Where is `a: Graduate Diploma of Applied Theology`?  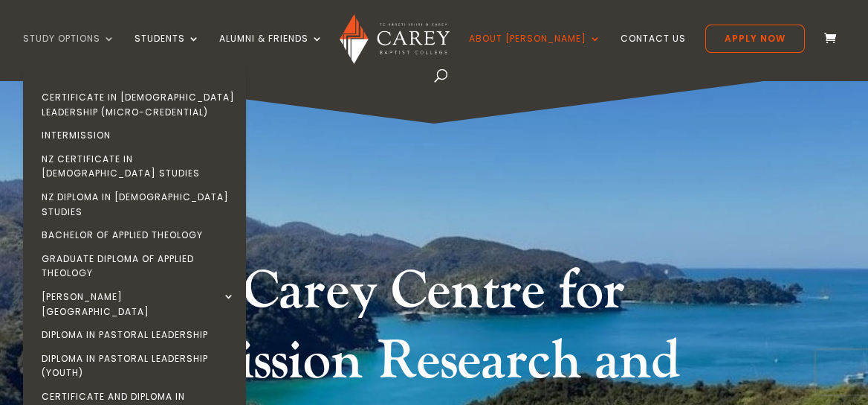 a: Graduate Diploma of Applied Theology is located at coordinates (138, 266).